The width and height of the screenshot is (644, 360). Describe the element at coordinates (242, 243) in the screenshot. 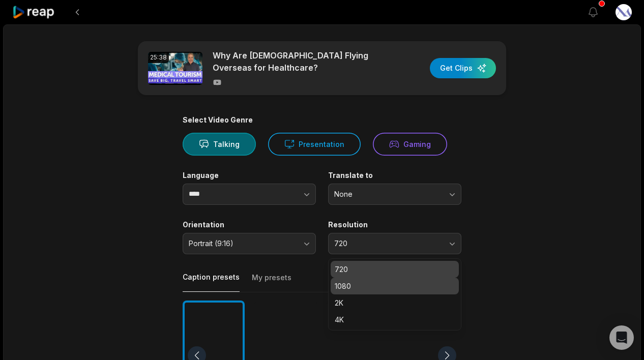

I see `span: Portrait (9:16)` at that location.